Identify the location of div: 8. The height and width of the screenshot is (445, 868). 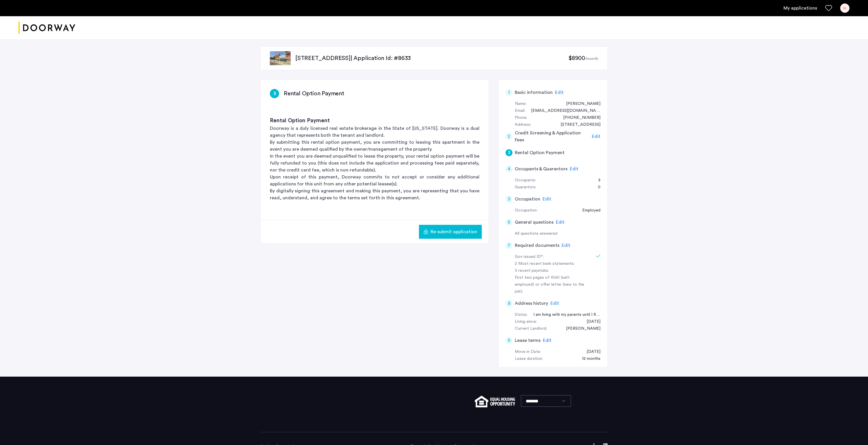
(509, 303).